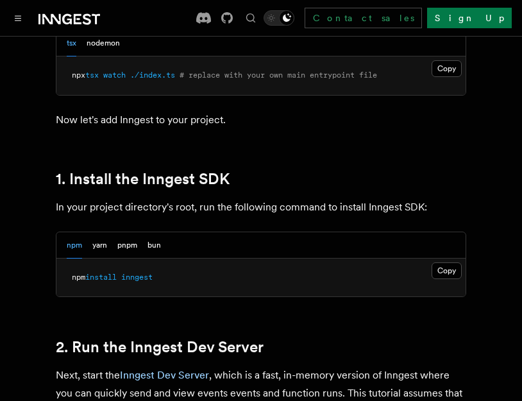 The width and height of the screenshot is (522, 401). What do you see at coordinates (469, 18) in the screenshot?
I see `a: Sign Up` at bounding box center [469, 18].